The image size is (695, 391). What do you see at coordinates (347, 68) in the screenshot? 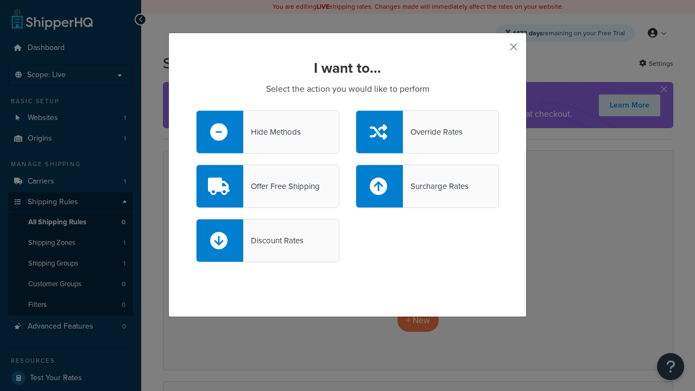
I see `strong: I want to...` at bounding box center [347, 68].